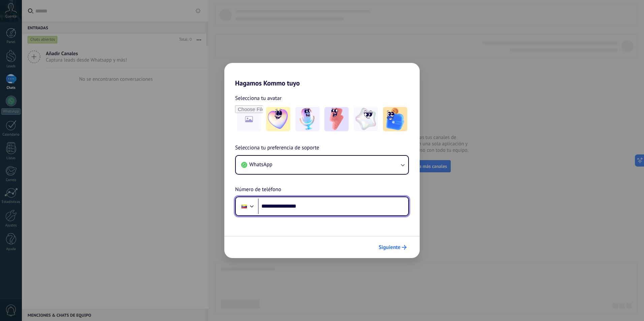  Describe the element at coordinates (258, 98) in the screenshot. I see `span: Selecciona tu avatar` at that location.